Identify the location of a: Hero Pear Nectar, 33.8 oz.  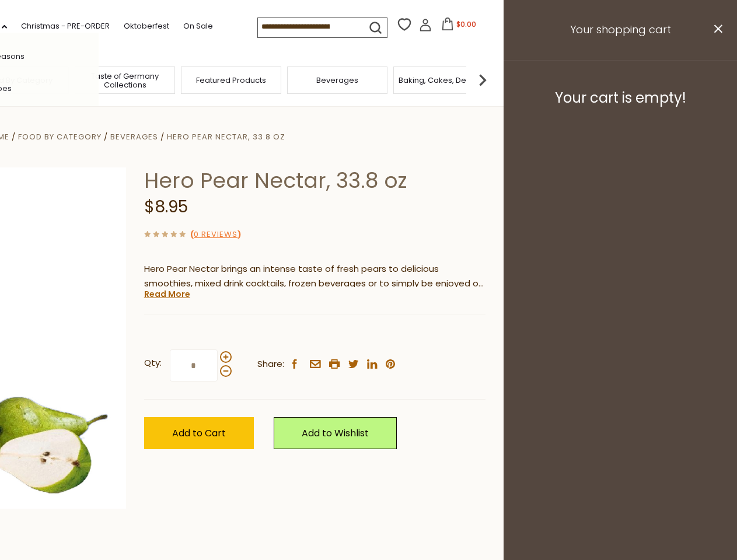
(226, 137).